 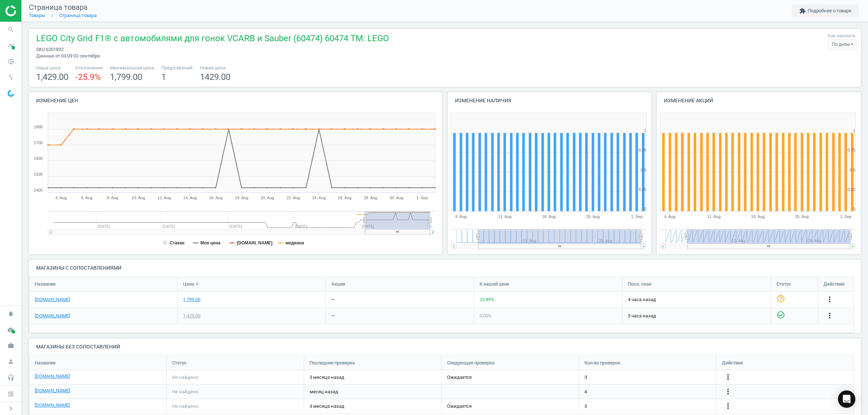 What do you see at coordinates (132, 68) in the screenshot?
I see `span: Минимальная цена` at bounding box center [132, 68].